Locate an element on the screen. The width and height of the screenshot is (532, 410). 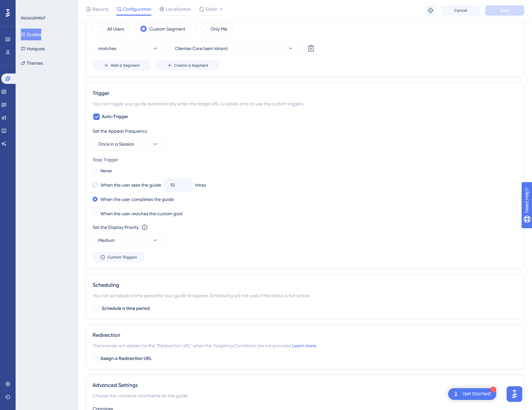
div: Redirection is located at coordinates (305, 335).